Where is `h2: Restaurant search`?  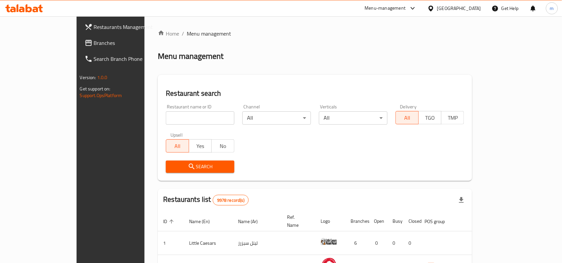
h2: Restaurant search is located at coordinates (315, 93).